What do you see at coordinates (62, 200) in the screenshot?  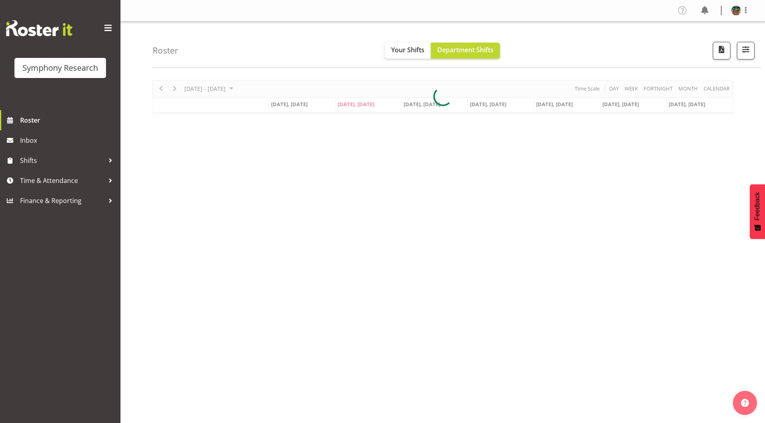 I see `span: Finance & Reporting` at bounding box center [62, 200].